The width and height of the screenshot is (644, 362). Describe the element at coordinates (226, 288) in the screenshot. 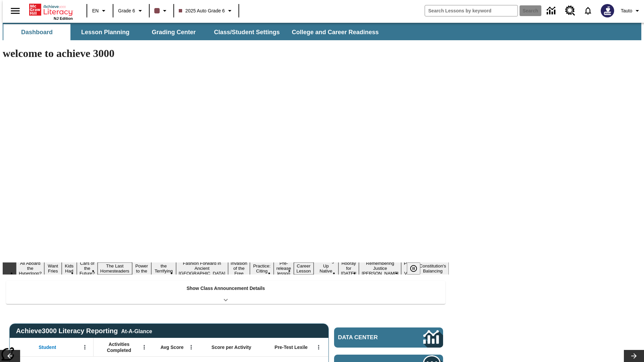

I see `p: Show Class Announcement Details` at that location.